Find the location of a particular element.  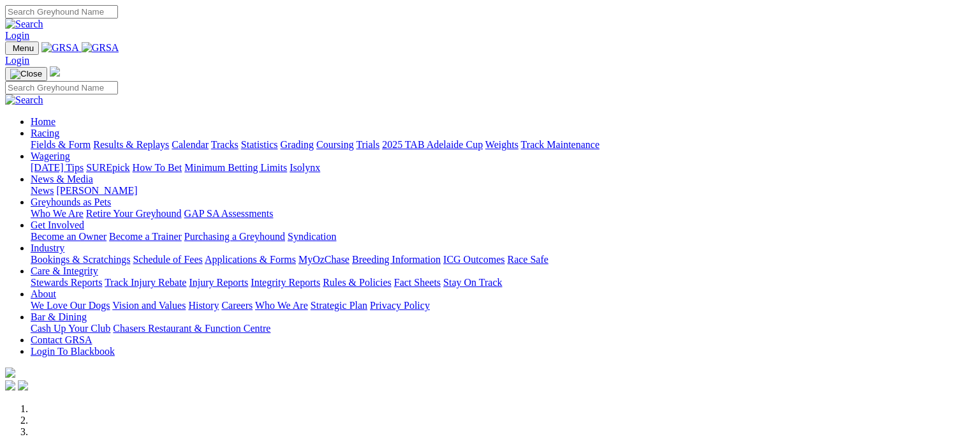

a: Coursing is located at coordinates (335, 144).